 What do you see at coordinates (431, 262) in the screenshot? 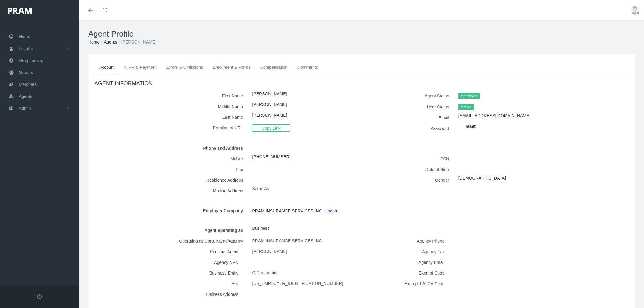
I see `label: Agency Email` at bounding box center [431, 262].